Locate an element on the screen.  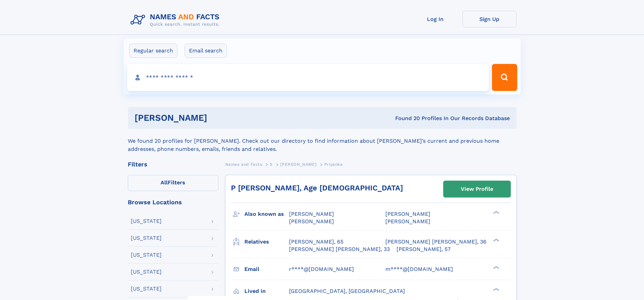
input: search input is located at coordinates (308, 78).